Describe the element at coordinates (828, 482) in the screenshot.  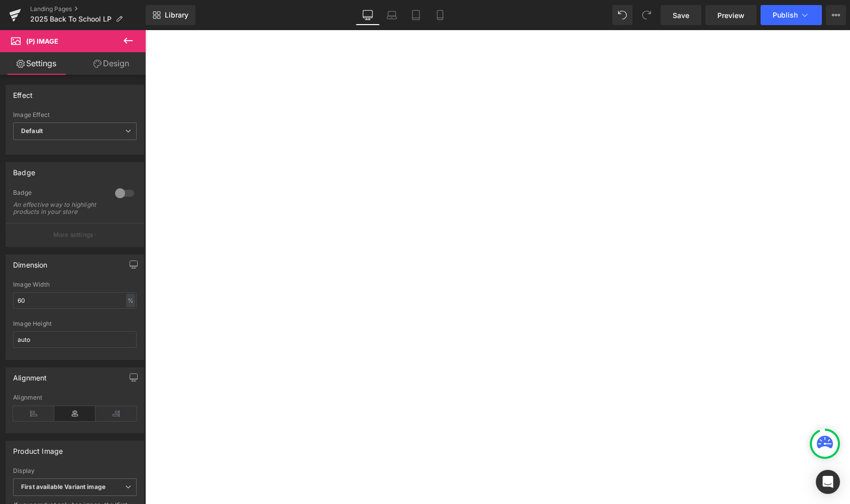
I see `div: Open Intercom Messenger` at that location.